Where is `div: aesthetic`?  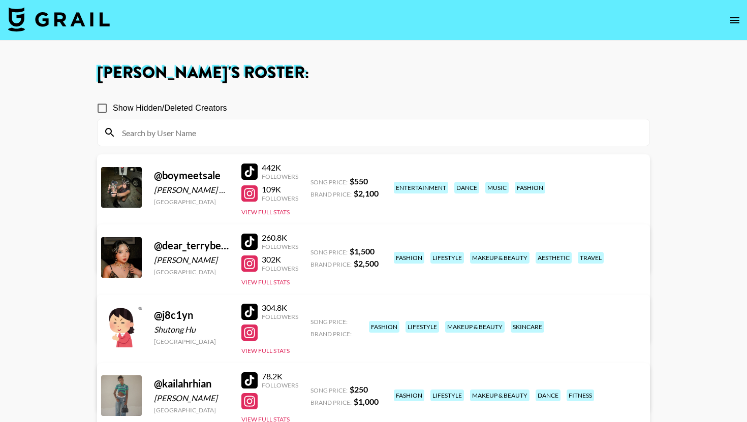 div: aesthetic is located at coordinates (553, 258).